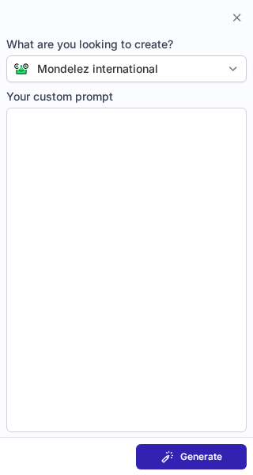 The height and width of the screenshot is (475, 253). Describe the element at coordinates (127, 44) in the screenshot. I see `span: What are you looking to create?` at that location.